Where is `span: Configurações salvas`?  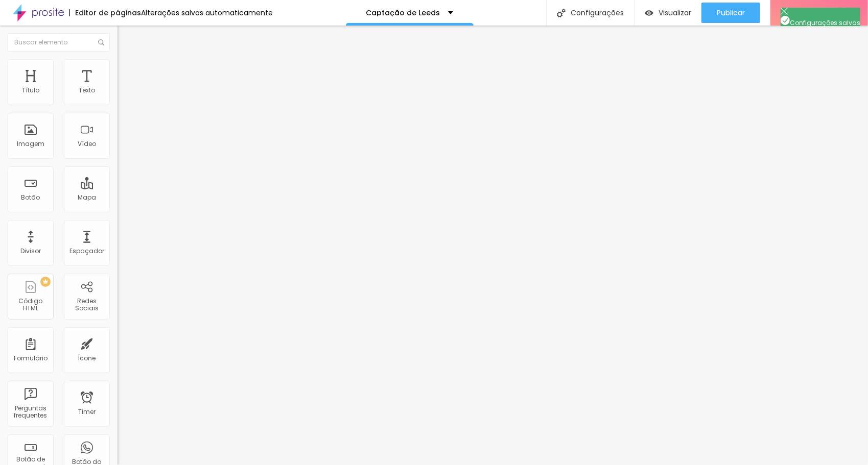 span: Configurações salvas is located at coordinates (821, 22).